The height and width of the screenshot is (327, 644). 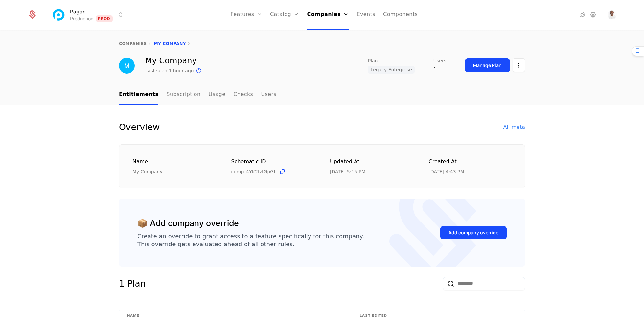 What do you see at coordinates (488, 65) in the screenshot?
I see `button: Manage Plan` at bounding box center [488, 65].